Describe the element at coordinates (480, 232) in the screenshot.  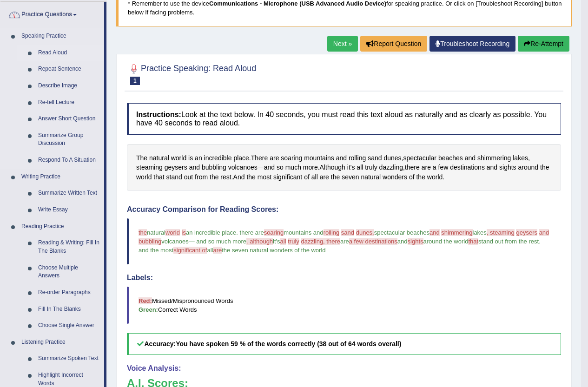
I see `span: lakes` at that location.